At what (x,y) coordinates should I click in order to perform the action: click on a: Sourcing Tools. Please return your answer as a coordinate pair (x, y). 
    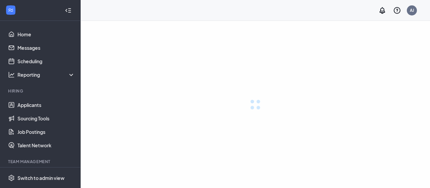
    Looking at the image, I should click on (46, 118).